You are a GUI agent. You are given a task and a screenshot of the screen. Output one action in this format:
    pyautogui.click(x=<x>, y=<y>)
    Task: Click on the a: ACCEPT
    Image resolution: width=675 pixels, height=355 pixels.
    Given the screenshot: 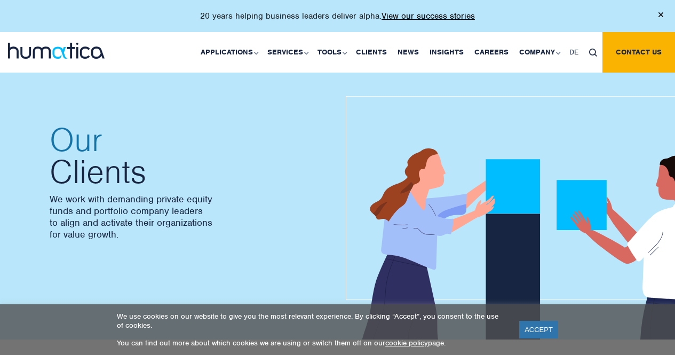 What is the action you would take?
    pyautogui.click(x=538, y=329)
    